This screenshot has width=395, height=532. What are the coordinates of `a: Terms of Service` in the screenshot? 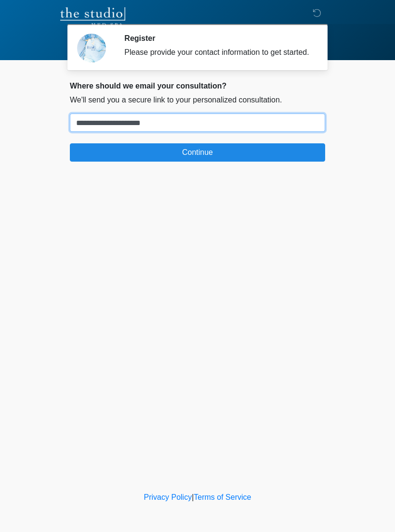 It's located at (222, 497).